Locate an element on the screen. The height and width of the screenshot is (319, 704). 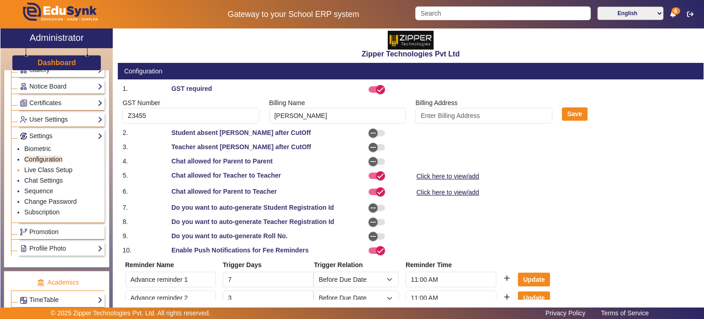
a: Sequence is located at coordinates (38, 191).